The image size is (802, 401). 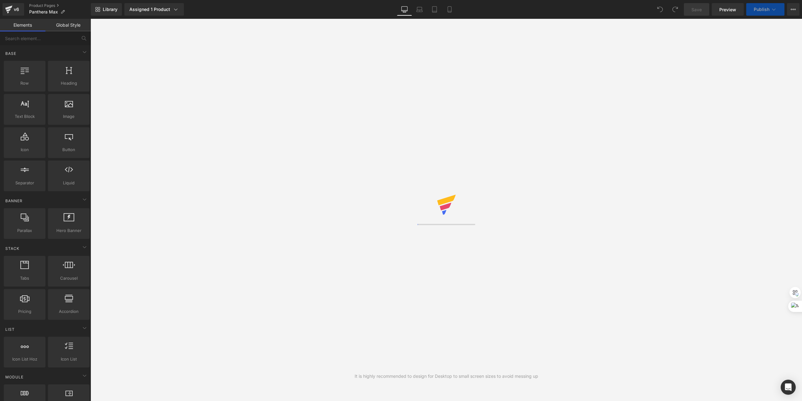 I want to click on span: Save, so click(x=697, y=9).